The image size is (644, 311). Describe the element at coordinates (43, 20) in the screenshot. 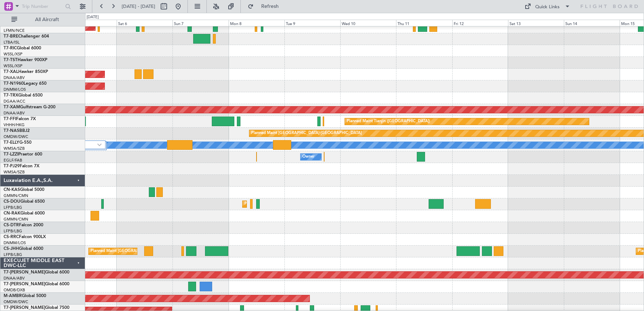

I see `button: All Aircraft` at that location.